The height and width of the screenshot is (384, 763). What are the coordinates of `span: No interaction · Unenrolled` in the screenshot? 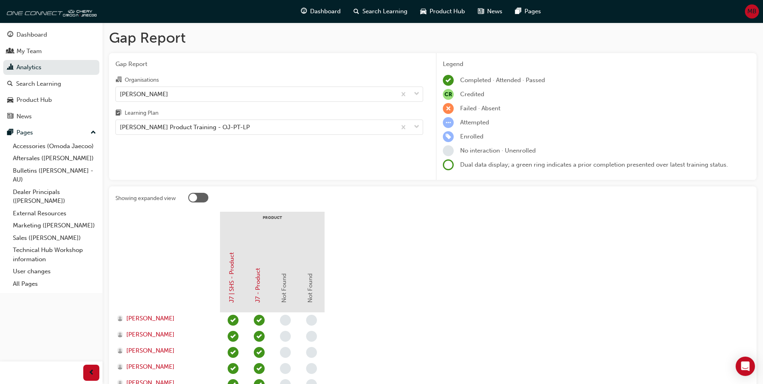 It's located at (498, 150).